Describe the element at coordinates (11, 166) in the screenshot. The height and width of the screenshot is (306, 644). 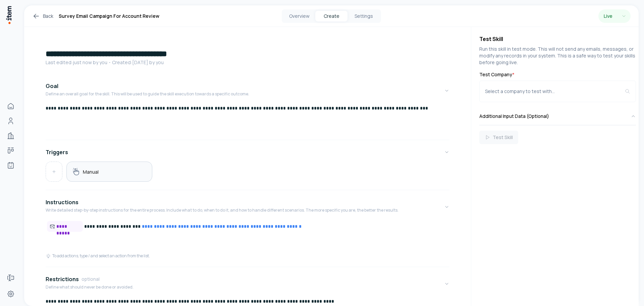
I see `a: Agents` at that location.